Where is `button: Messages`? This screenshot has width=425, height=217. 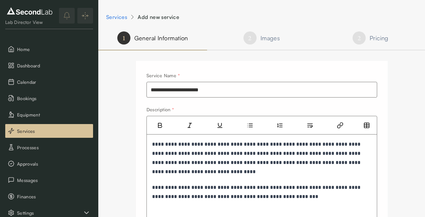
button: Messages is located at coordinates (49, 180).